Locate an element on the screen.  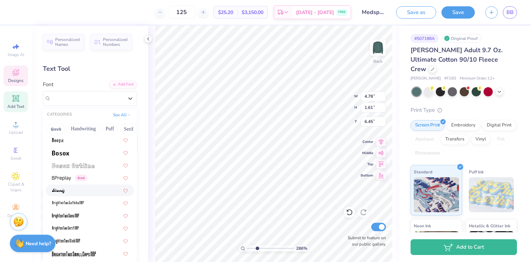
a: BB is located at coordinates (510, 12).